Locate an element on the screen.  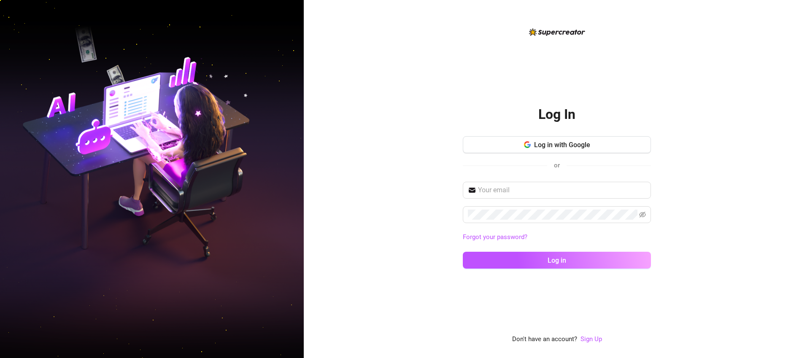
h2: Log In is located at coordinates (557, 114).